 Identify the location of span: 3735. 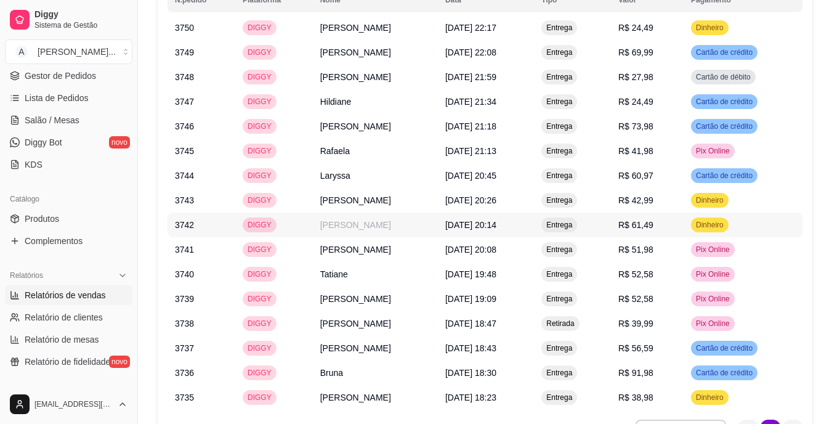
(184, 397).